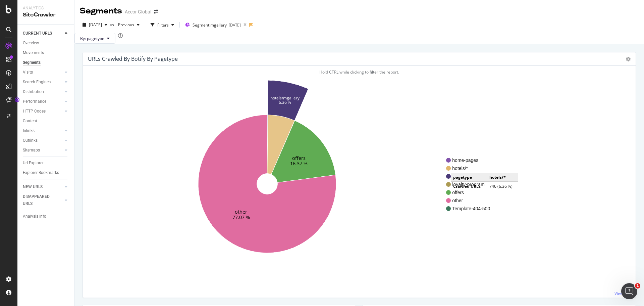  I want to click on a: Url Explorer, so click(46, 163).